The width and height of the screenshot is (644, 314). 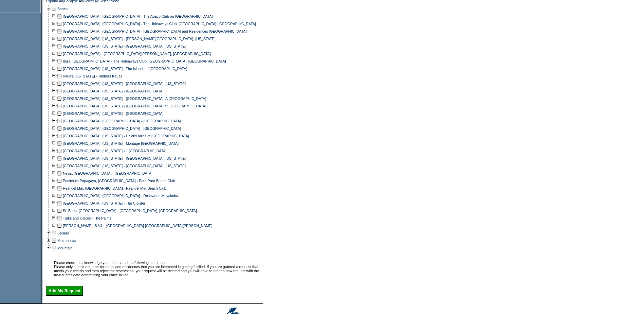 What do you see at coordinates (67, 240) in the screenshot?
I see `a: Metropolitan` at bounding box center [67, 240].